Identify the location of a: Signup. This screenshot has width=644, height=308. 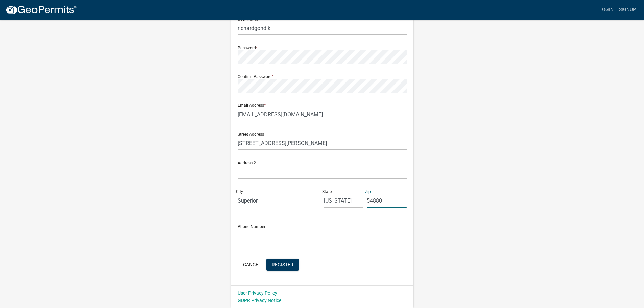
(628, 10).